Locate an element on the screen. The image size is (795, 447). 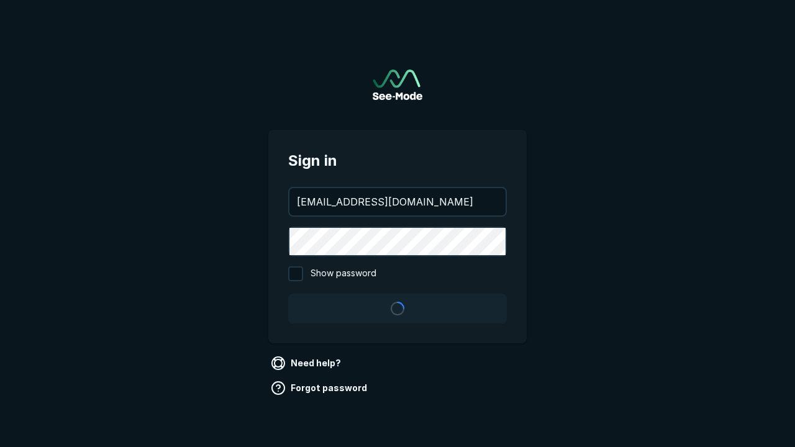
input: your@email.com is located at coordinates (397, 202).